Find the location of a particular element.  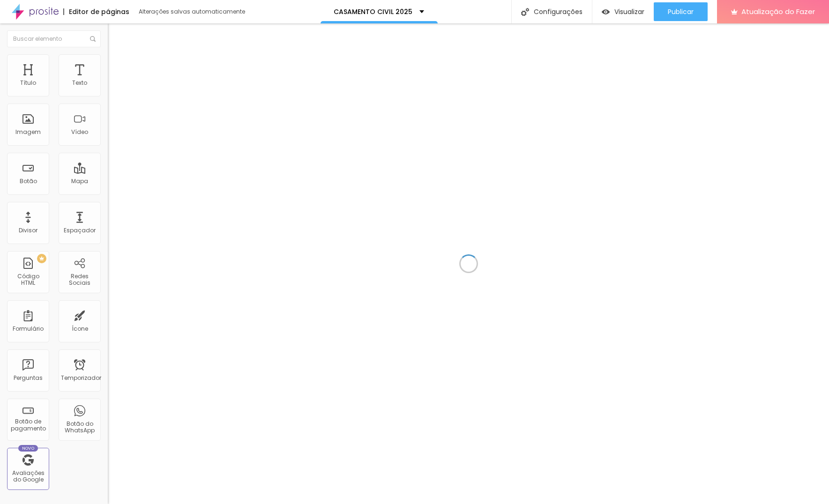

font: Botão do WhatsApp is located at coordinates (79, 427).